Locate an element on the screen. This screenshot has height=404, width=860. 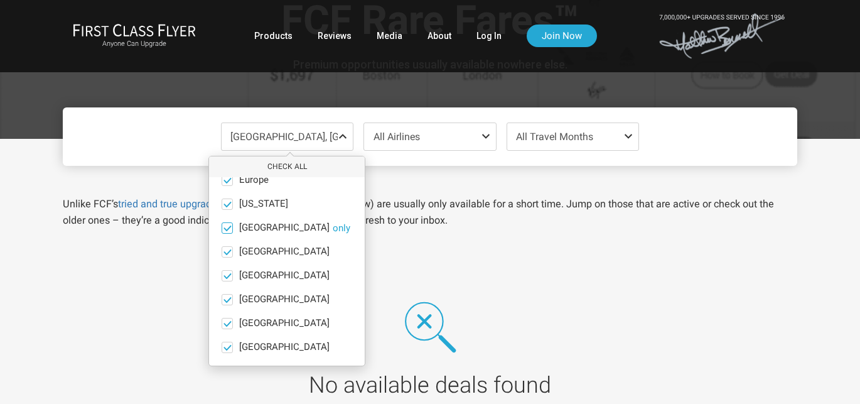
span: Europe is located at coordinates (254, 180).